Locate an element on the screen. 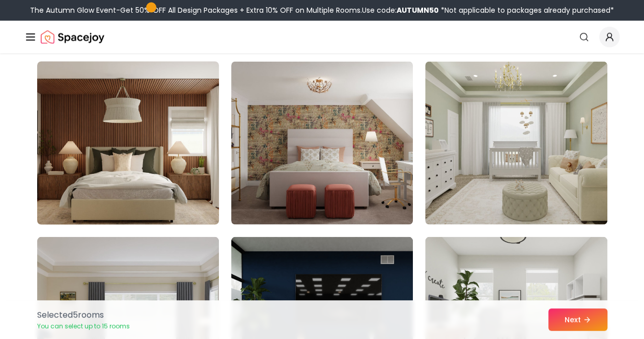 Image resolution: width=644 pixels, height=339 pixels. span: Use code: is located at coordinates (400, 10).